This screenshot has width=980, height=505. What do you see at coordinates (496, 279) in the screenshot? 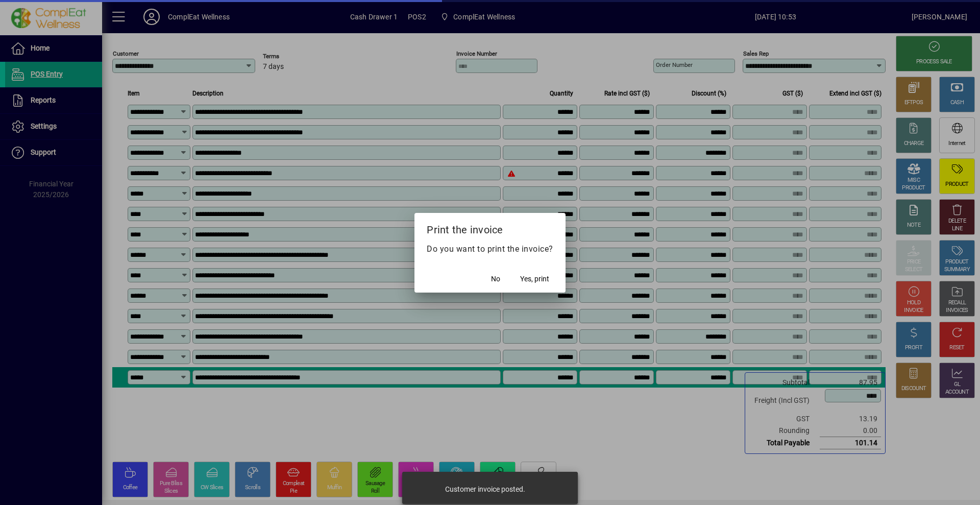
I see `span: No` at bounding box center [496, 279].